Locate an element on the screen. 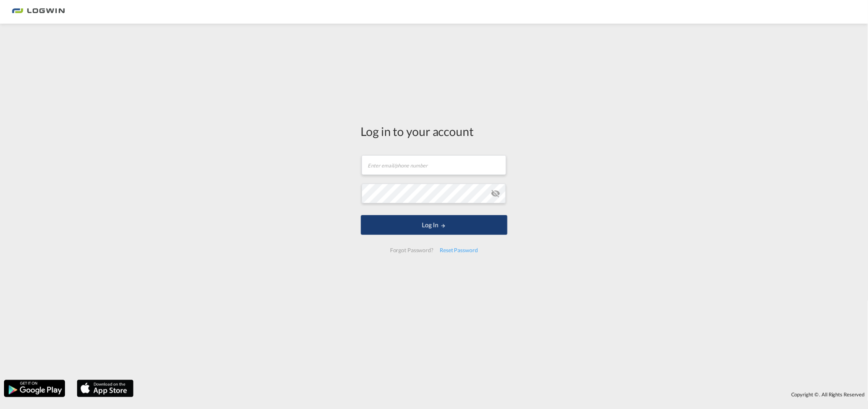  div: Forgot Password? is located at coordinates (412, 250).